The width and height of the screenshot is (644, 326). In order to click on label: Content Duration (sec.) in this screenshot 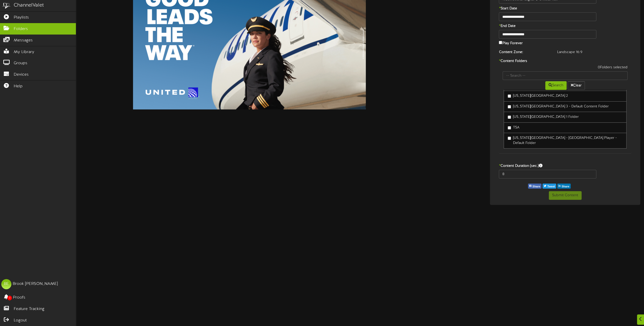, I will do `click(565, 166)`.